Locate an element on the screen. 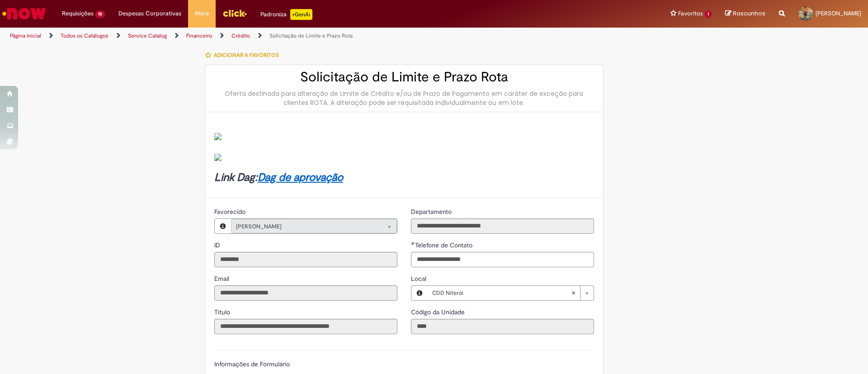 The height and width of the screenshot is (374, 868). span: 10 is located at coordinates (100, 14).